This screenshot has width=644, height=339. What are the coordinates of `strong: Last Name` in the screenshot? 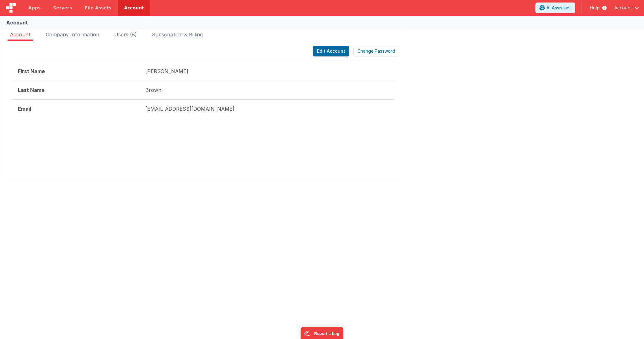 It's located at (31, 90).